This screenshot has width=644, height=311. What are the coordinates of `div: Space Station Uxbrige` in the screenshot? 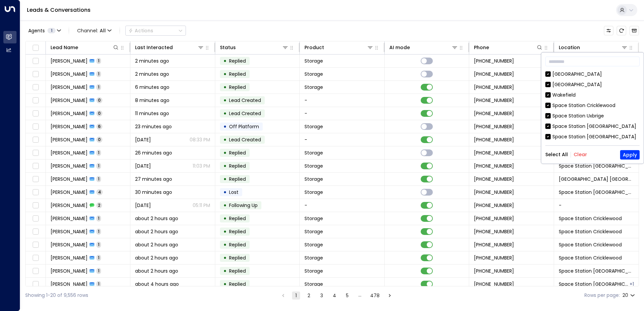 It's located at (578, 116).